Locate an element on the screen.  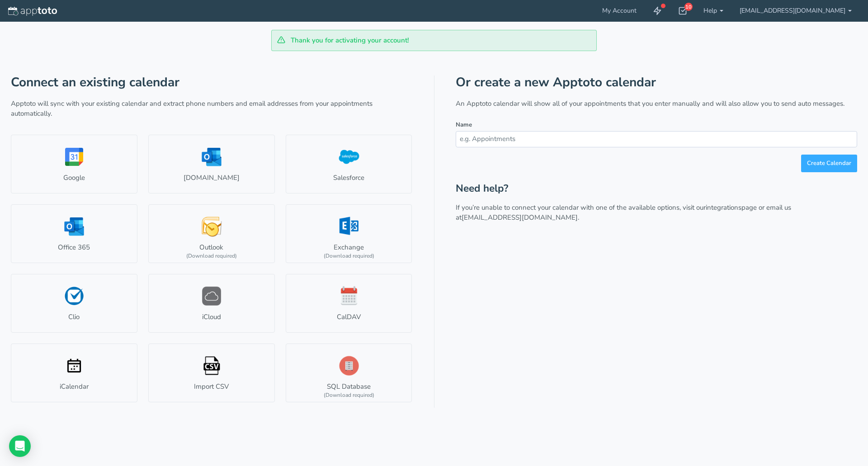
a: Salesforce is located at coordinates (349, 164).